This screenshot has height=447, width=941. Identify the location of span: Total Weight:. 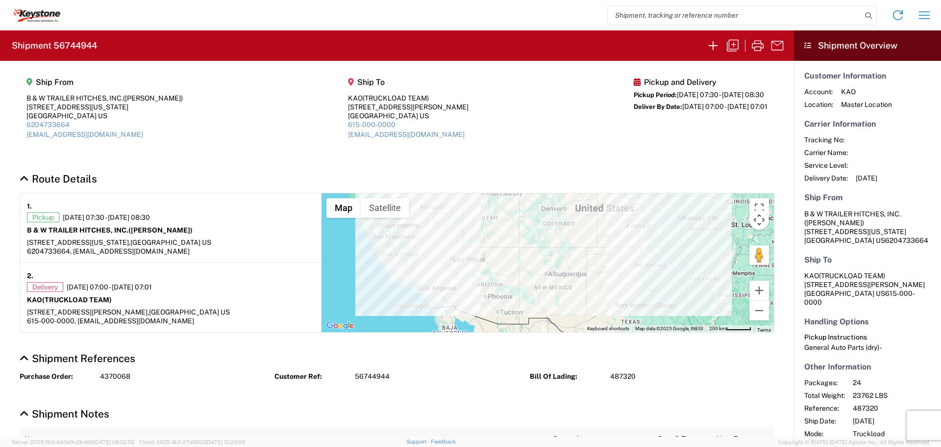
(824, 395).